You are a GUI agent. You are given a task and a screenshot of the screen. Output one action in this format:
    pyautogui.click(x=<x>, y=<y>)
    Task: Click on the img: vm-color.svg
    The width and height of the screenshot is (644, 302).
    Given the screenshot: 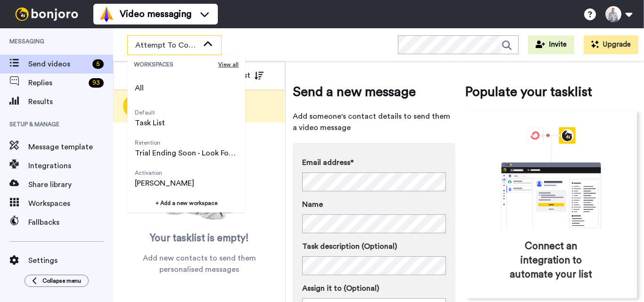 What is the action you would take?
    pyautogui.click(x=107, y=14)
    